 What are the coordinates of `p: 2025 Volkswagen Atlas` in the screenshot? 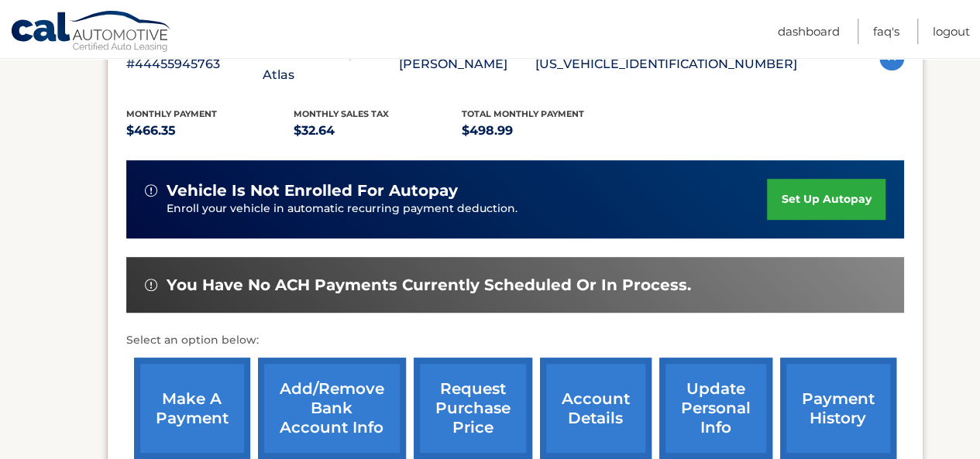 It's located at (330, 64).